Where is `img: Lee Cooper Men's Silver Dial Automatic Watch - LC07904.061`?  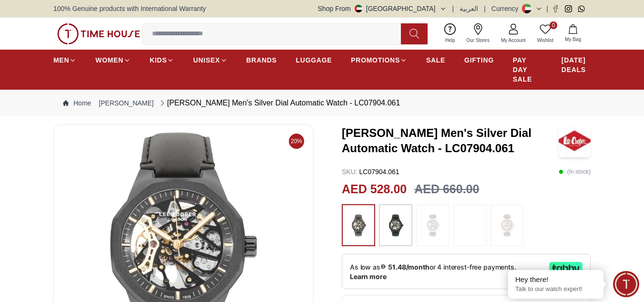
img: Lee Cooper Men's Silver Dial Automatic Watch - LC07904.061 is located at coordinates (575, 141).